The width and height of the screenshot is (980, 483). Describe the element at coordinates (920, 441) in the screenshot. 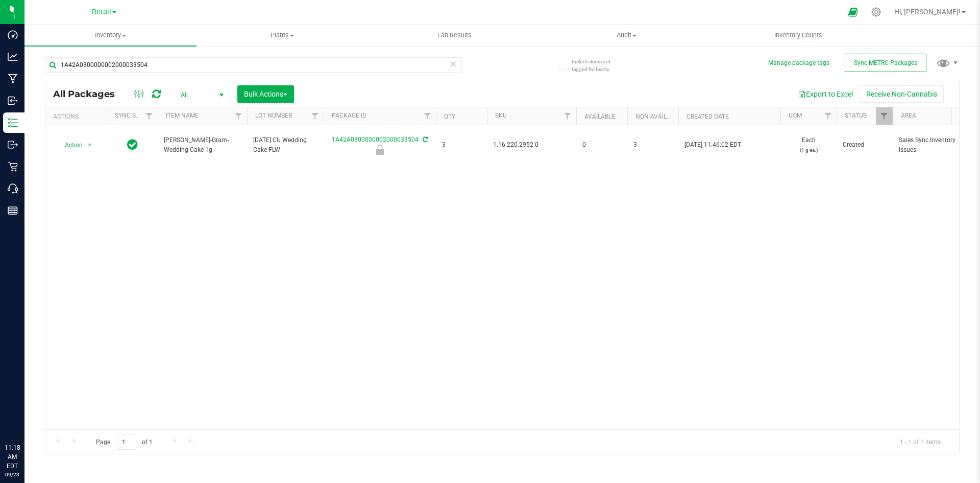

I see `span: 1 - 1 of 1 items` at that location.